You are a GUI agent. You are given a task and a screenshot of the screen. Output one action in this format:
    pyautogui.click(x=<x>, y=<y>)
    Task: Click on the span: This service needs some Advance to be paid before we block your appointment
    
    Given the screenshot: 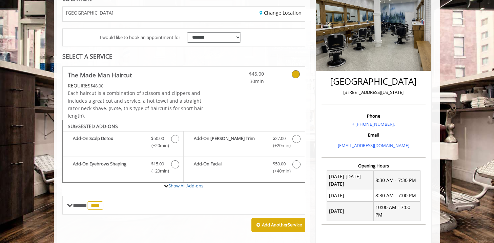 What is the action you would take?
    pyautogui.click(x=79, y=85)
    